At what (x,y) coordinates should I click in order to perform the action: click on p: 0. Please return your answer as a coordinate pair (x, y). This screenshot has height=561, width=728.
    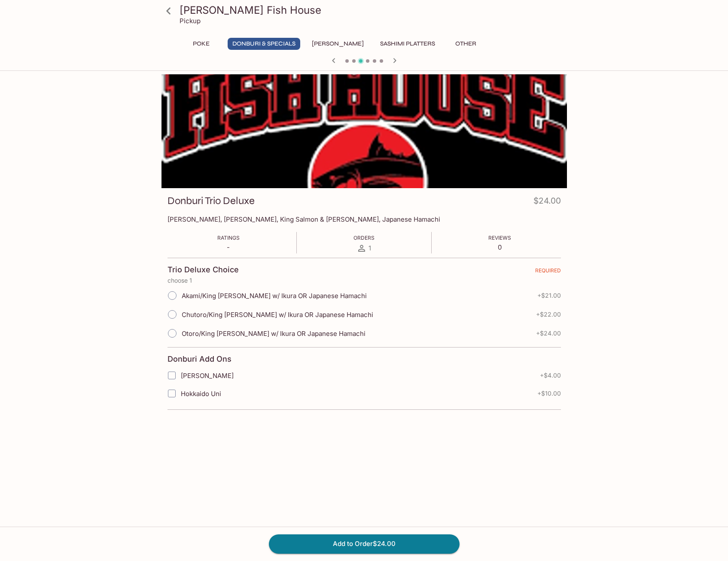
    Looking at the image, I should click on (499, 247).